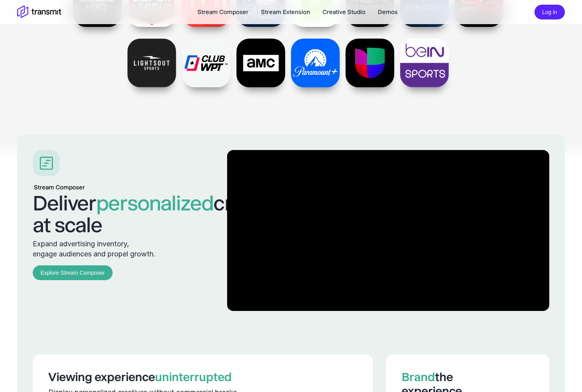 The image size is (582, 392). I want to click on span: personalized, so click(155, 203).